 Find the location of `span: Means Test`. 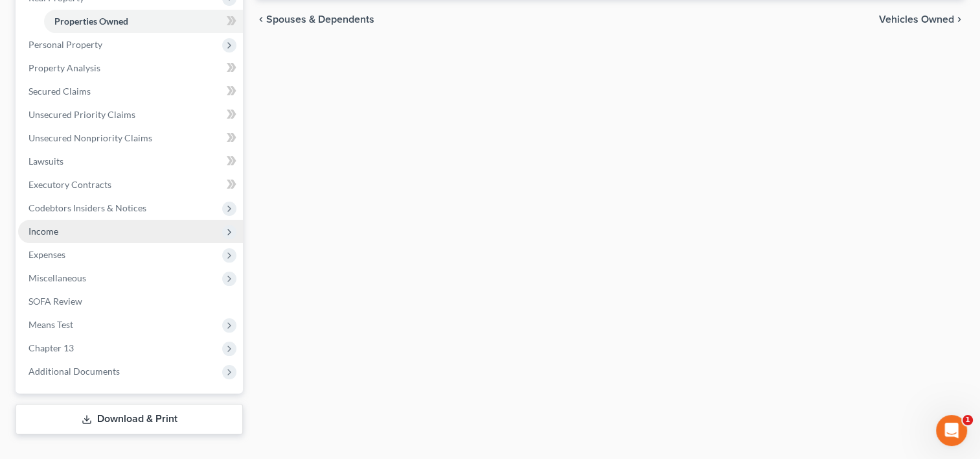

span: Means Test is located at coordinates (51, 324).